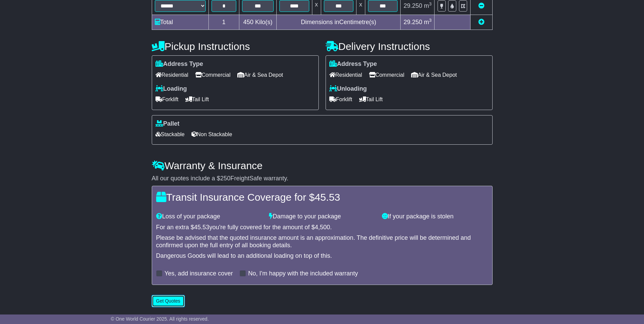 The image size is (644, 324). What do you see at coordinates (322, 217) in the screenshot?
I see `div: Damage to your package` at bounding box center [322, 217].